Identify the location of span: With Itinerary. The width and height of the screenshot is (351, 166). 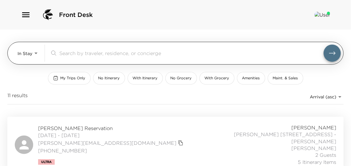
(145, 78).